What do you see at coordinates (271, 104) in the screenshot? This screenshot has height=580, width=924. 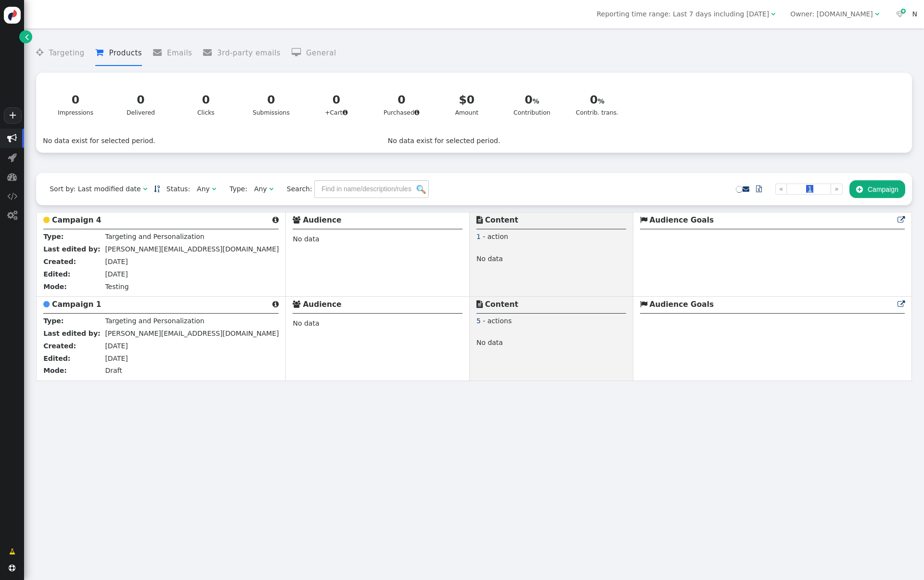 I see `div: Submissions` at bounding box center [271, 104].